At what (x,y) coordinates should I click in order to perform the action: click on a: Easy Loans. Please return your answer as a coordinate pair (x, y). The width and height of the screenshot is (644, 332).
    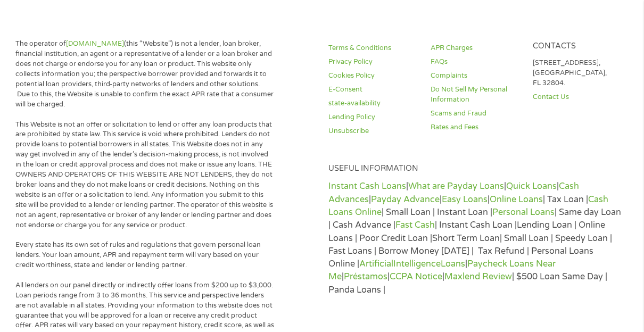
    Looking at the image, I should click on (465, 199).